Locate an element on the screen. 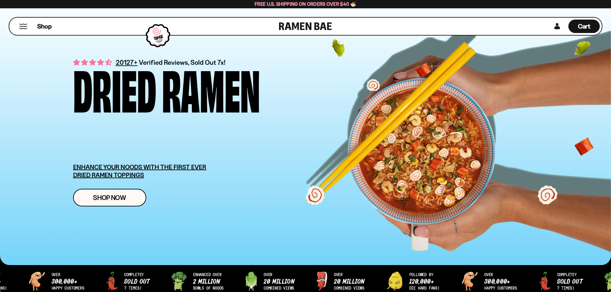  div: Cart is located at coordinates (584, 26).